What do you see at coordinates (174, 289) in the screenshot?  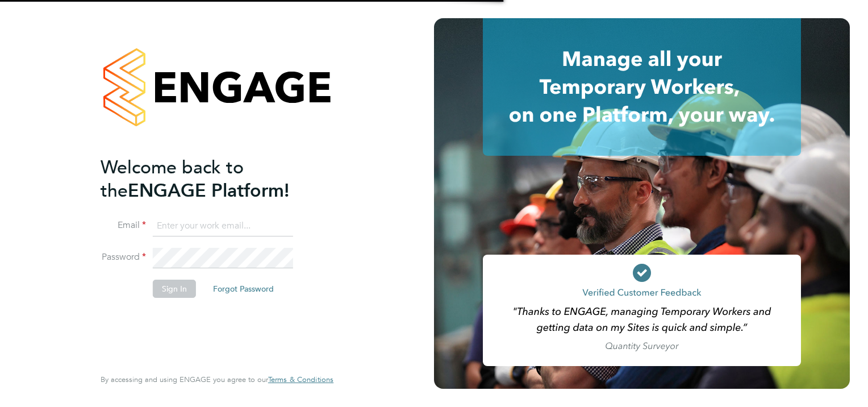 I see `button: Sign In` at bounding box center [174, 289].